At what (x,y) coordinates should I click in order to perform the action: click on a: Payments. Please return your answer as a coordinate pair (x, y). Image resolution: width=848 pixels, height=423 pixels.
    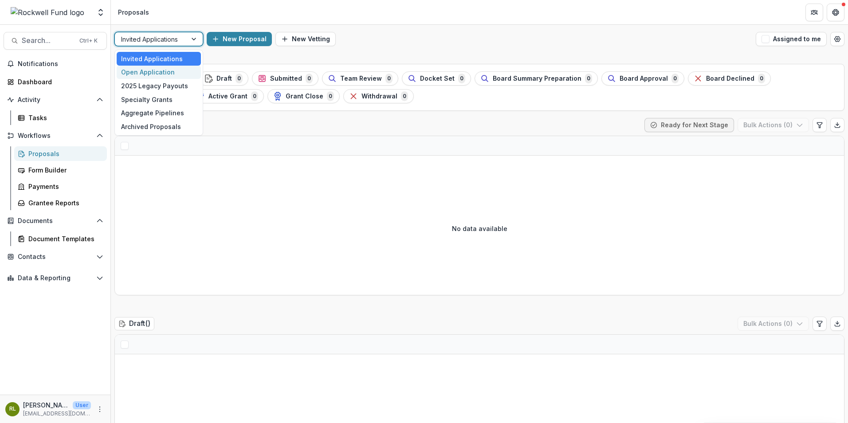
    Looking at the image, I should click on (60, 186).